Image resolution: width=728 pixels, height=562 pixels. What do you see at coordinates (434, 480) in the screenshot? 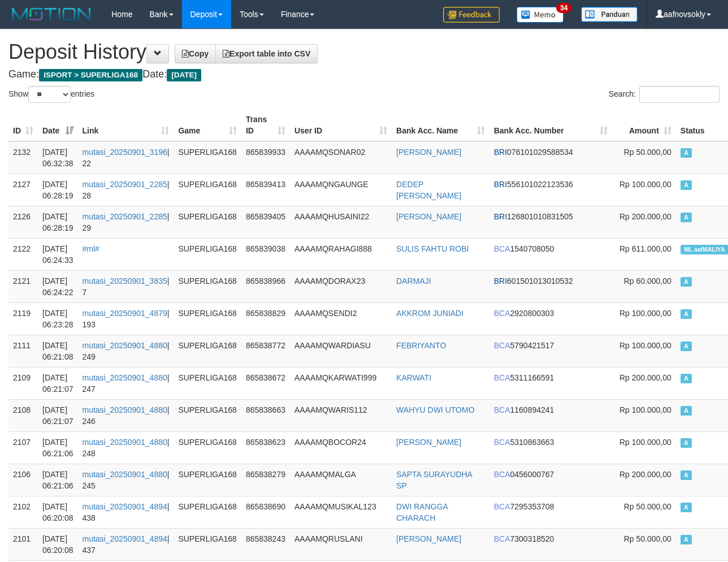
I see `a: SAPTA SURAYUDHA SP` at bounding box center [434, 480].